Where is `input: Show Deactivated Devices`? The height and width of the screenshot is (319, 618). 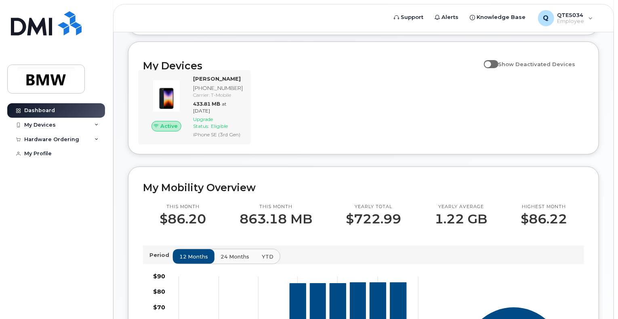 input: Show Deactivated Devices is located at coordinates (487, 60).